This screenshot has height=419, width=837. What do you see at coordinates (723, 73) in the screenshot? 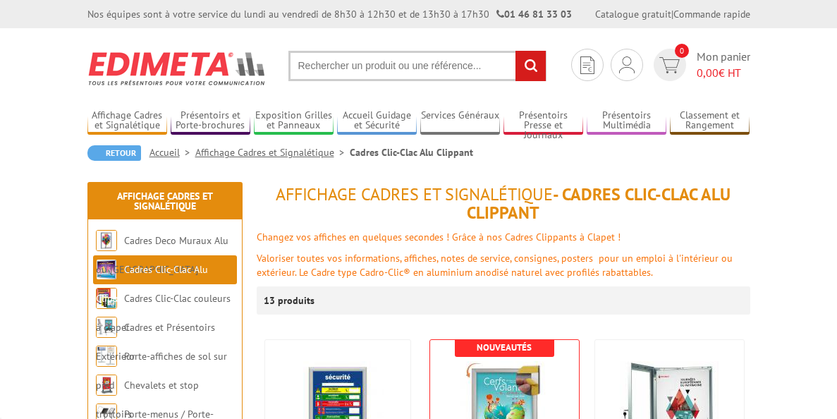
I see `span: € HT` at bounding box center [723, 73].